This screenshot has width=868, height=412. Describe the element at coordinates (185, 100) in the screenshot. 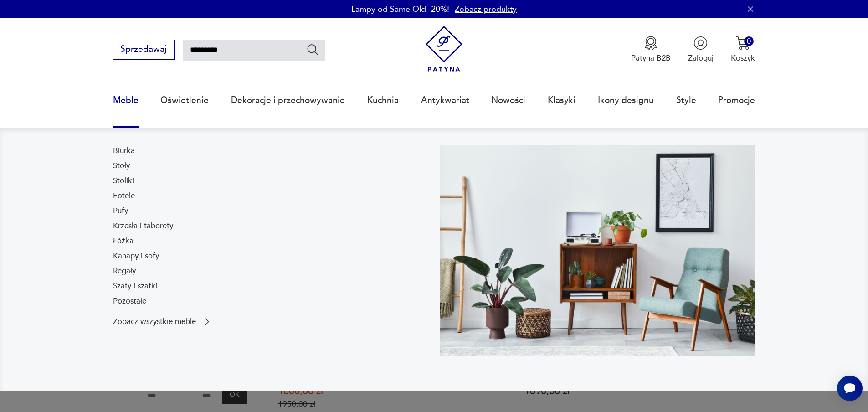

I see `a: Oświetlenie` at that location.